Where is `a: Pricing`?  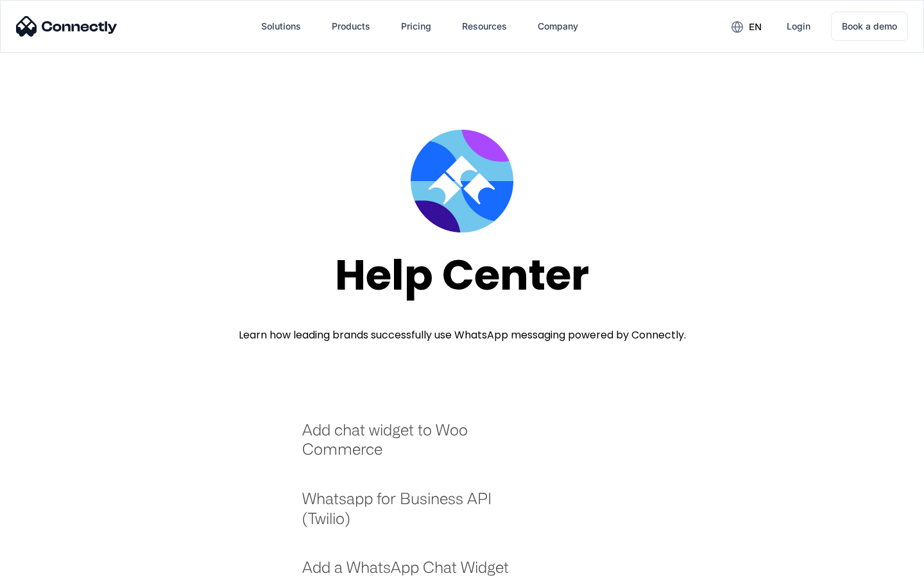 a: Pricing is located at coordinates (416, 26).